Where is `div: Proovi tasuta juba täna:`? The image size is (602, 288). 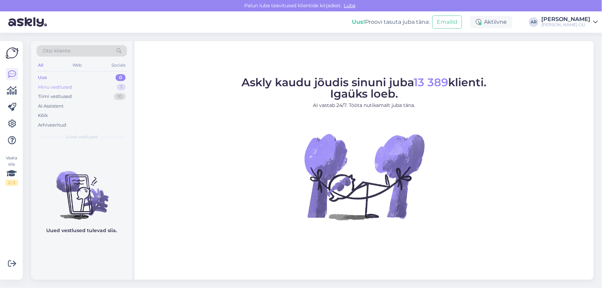 div: Proovi tasuta juba täna: is located at coordinates (391, 22).